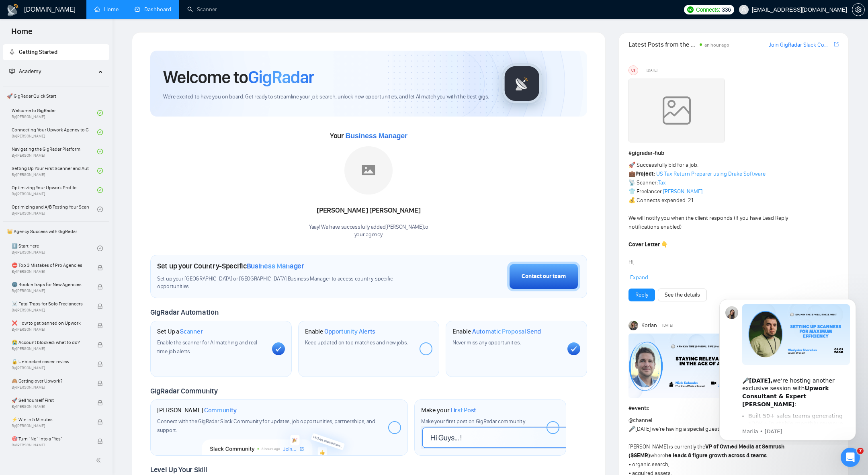 This screenshot has height=475, width=868. What do you see at coordinates (522, 83) in the screenshot?
I see `img: gigradar-logo.png` at bounding box center [522, 83].